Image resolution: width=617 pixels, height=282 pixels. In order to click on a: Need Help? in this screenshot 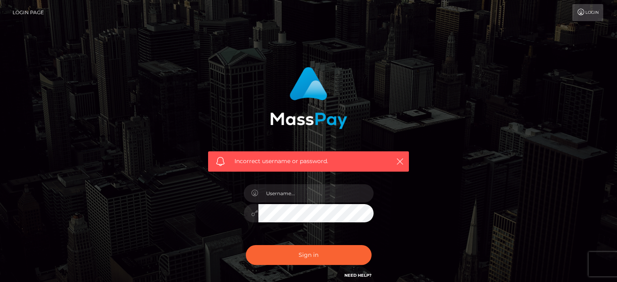, I will do `click(358, 275)`.